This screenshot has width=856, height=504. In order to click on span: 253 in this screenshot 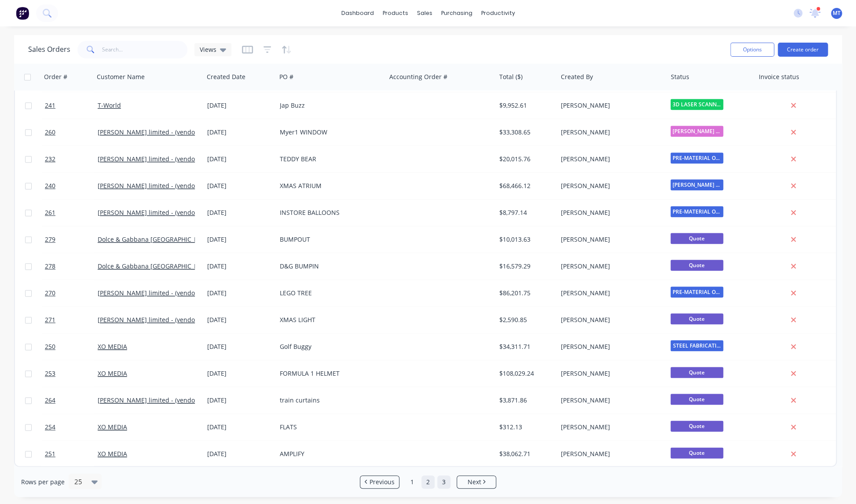, I will do `click(50, 374)`.